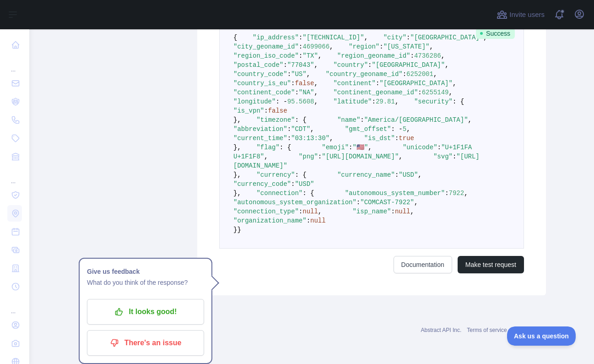 The height and width of the screenshot is (364, 594). I want to click on span: "city", so click(395, 38).